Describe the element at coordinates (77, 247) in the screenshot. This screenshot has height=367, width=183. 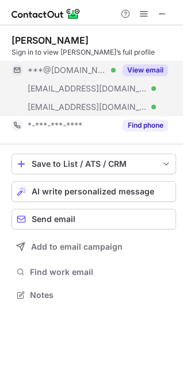
I see `span: Add to email campaign` at that location.